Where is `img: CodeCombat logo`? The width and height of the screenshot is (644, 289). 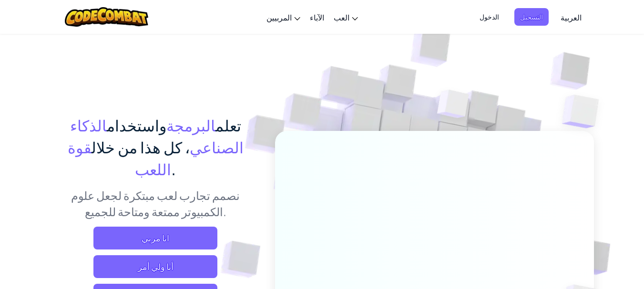 img: CodeCombat logo is located at coordinates (106, 17).